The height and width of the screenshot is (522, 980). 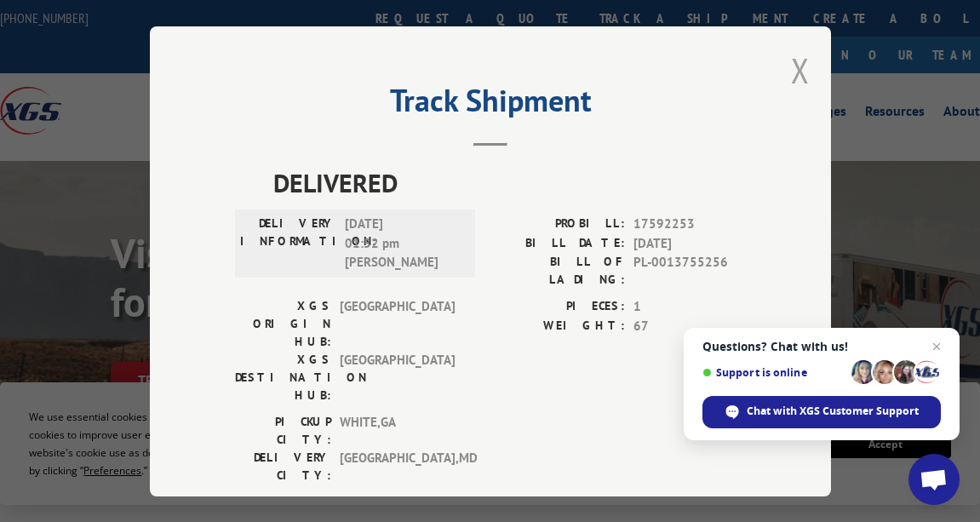 I want to click on span: Questions? Chat with us!, so click(x=821, y=346).